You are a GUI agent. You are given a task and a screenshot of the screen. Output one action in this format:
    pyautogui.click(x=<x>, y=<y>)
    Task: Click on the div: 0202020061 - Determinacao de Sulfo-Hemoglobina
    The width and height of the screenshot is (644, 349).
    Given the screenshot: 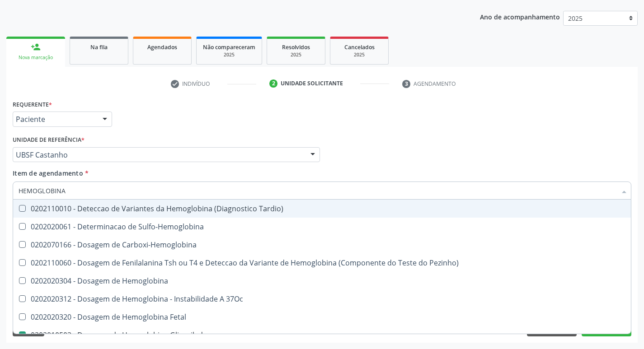 What is the action you would take?
    pyautogui.click(x=321, y=227)
    